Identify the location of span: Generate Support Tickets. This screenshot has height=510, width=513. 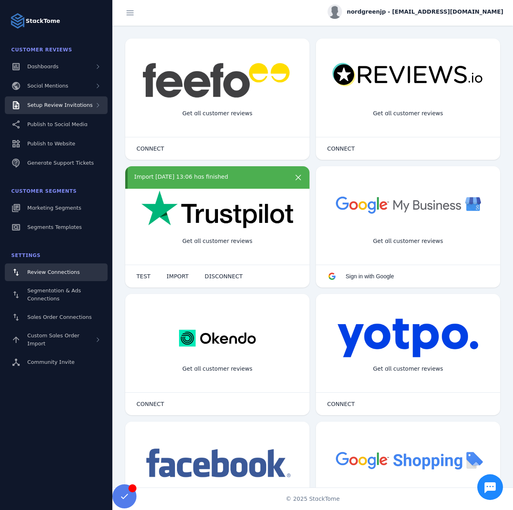
(61, 162).